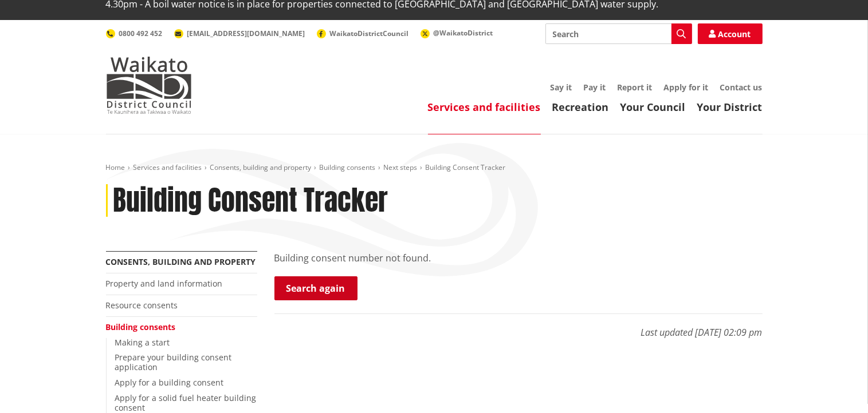  What do you see at coordinates (316, 288) in the screenshot?
I see `a: Search again` at bounding box center [316, 288].